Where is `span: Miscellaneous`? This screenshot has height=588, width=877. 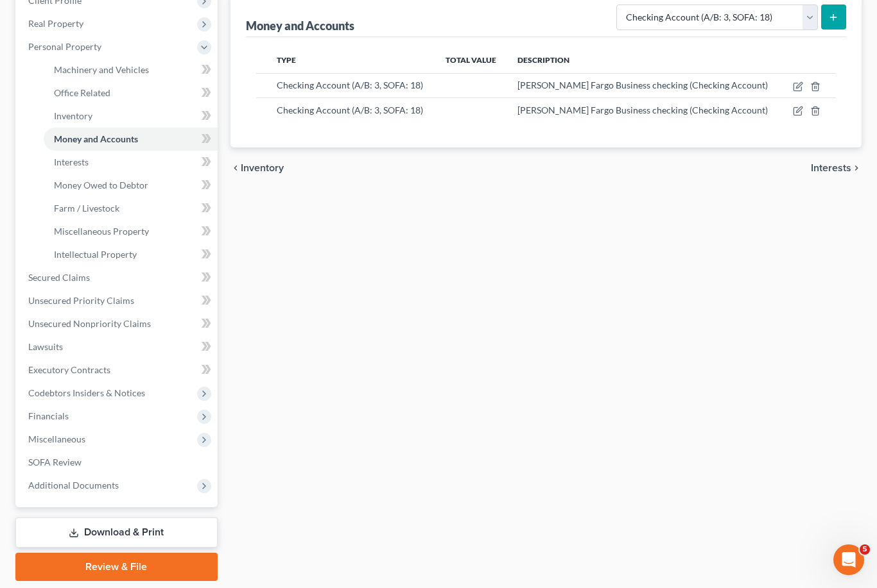
span: Miscellaneous is located at coordinates (56, 439).